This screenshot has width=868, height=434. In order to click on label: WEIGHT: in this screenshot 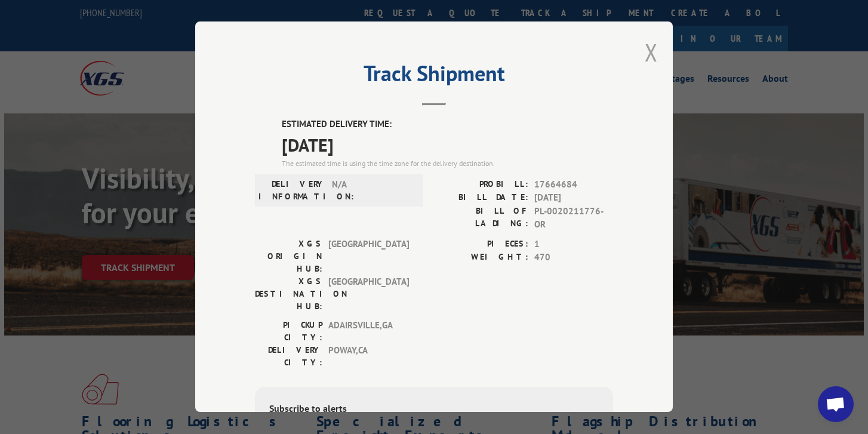, I will do `click(481, 257)`.